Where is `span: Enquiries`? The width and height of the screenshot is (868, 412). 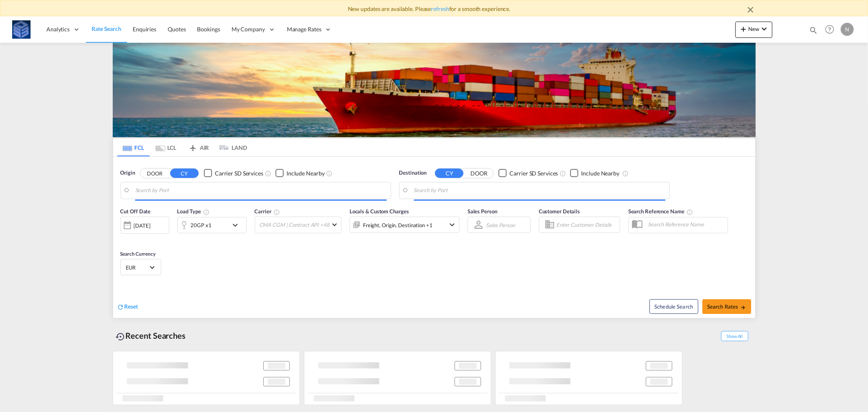
span: Enquiries is located at coordinates (144, 29).